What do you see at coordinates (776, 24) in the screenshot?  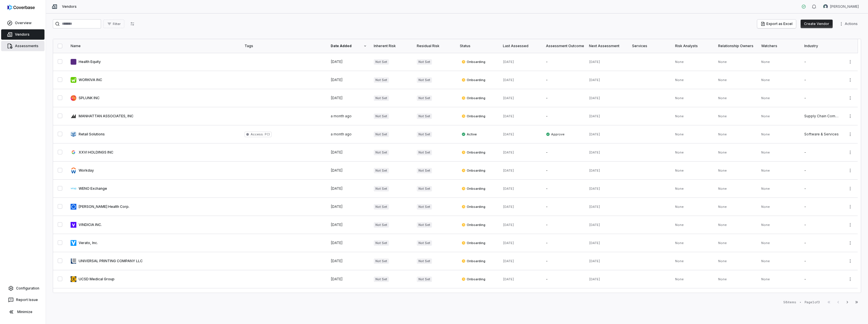 I see `button: Export as Excel` at bounding box center [776, 24].